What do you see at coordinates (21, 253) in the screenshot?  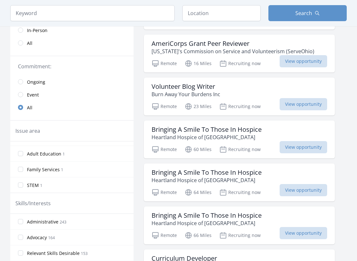 I see `input: Relevant Skills Desirable 153` at bounding box center [21, 253].